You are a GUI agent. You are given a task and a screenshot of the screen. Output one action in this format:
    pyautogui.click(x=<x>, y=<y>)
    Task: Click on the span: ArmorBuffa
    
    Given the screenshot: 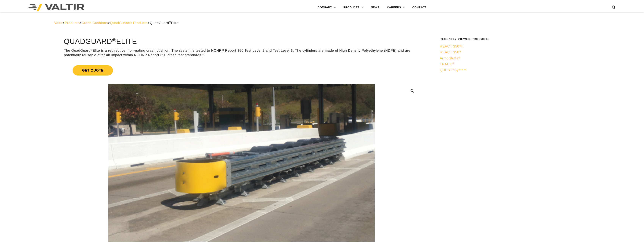 What is the action you would take?
    pyautogui.click(x=450, y=58)
    